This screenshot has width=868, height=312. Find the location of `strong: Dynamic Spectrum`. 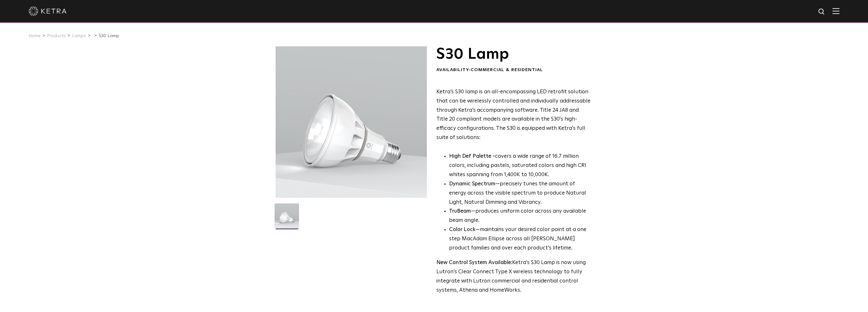

strong: Dynamic Spectrum is located at coordinates (472, 184).